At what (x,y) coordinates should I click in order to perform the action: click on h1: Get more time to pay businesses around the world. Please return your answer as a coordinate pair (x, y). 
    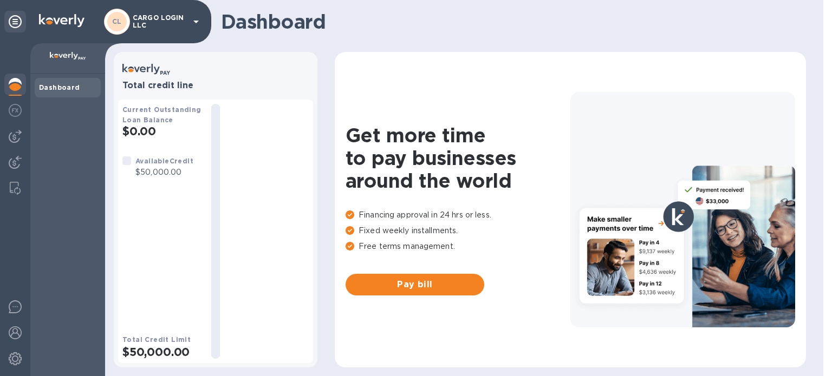
    Looking at the image, I should click on (458, 158).